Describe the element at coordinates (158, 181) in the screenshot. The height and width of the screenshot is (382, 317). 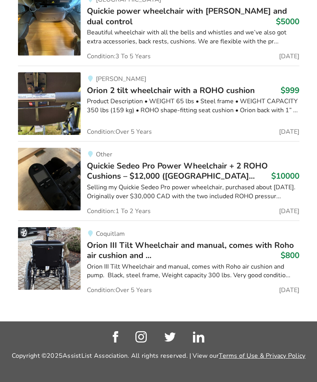
I see `a: mobility-quickie sedeo pro power wheelchair + 2 roho cushions – $12,000 (port alberni, bc)OtherQu...` at that location.